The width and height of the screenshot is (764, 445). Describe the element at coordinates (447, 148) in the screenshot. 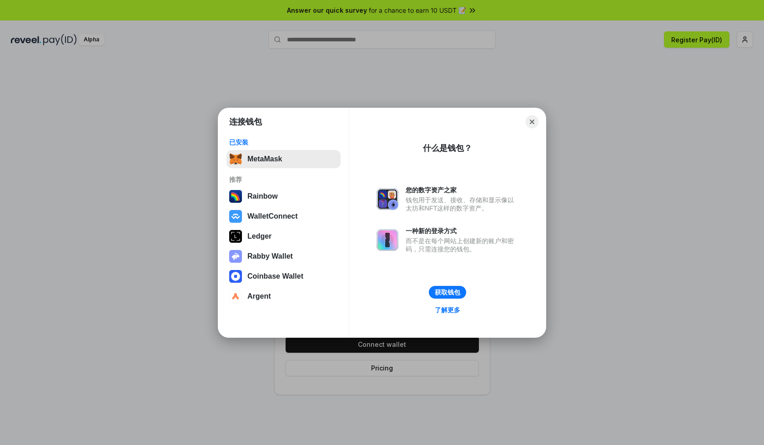

I see `div: 什么是钱包？` at that location.